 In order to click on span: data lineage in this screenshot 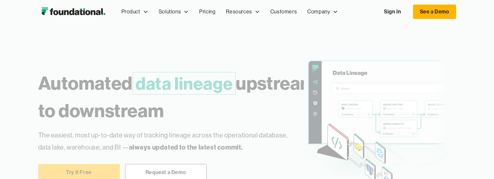, I will do `click(184, 83)`.